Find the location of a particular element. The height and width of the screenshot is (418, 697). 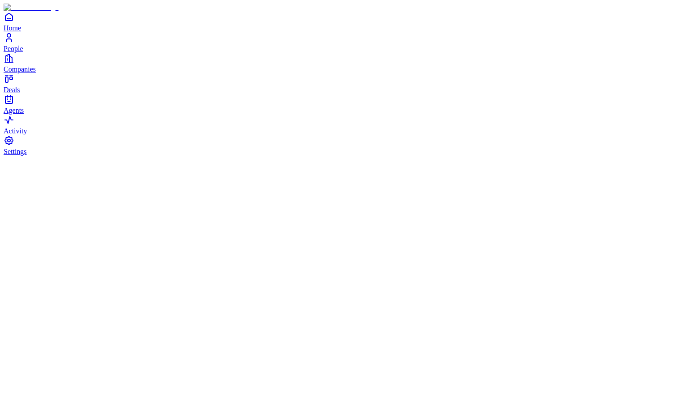

a: Companies is located at coordinates (349, 63).